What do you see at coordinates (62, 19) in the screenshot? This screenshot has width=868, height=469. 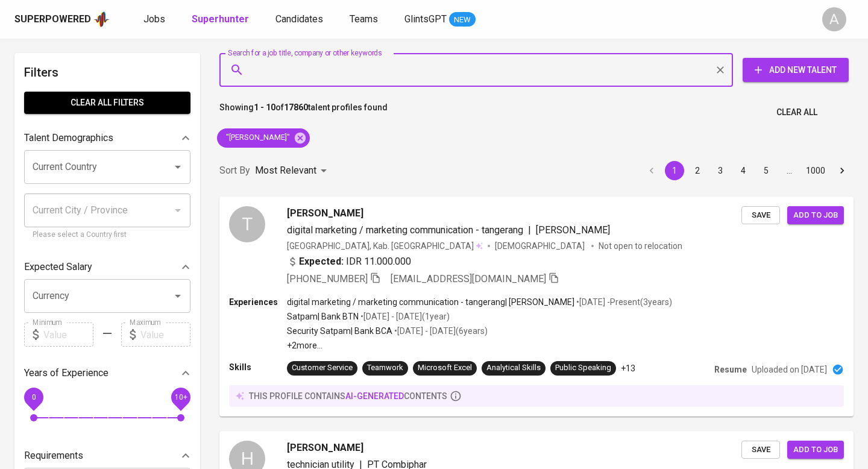 I see `a: Superpoweredapp logo` at bounding box center [62, 19].